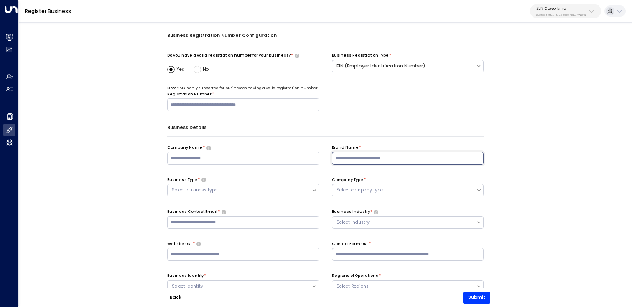 The width and height of the screenshot is (632, 307). Describe the element at coordinates (48, 11) in the screenshot. I see `a: Register Business` at that location.